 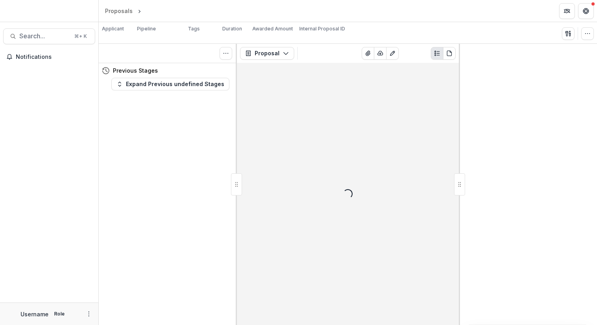 I want to click on div: ⌘ + K, so click(x=81, y=36).